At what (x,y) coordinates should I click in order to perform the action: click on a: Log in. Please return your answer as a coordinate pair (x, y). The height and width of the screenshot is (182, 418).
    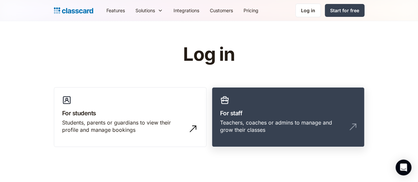
    Looking at the image, I should click on (308, 10).